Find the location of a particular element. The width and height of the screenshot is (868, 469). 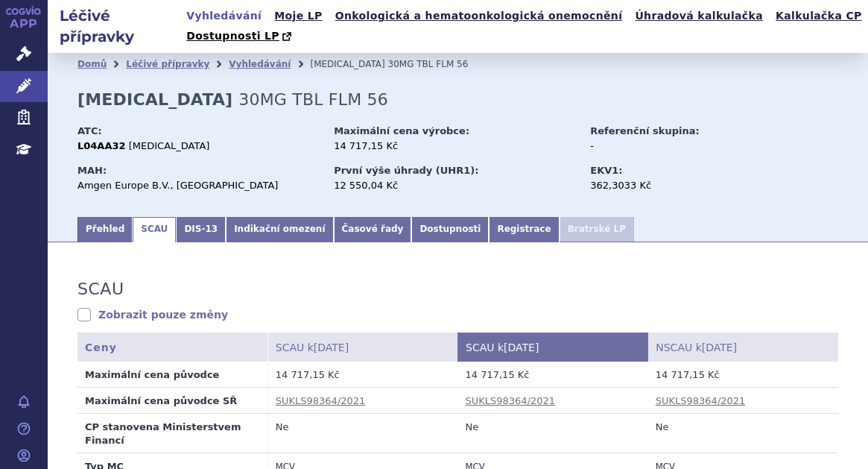

a: Dostupnosti is located at coordinates (450, 230).